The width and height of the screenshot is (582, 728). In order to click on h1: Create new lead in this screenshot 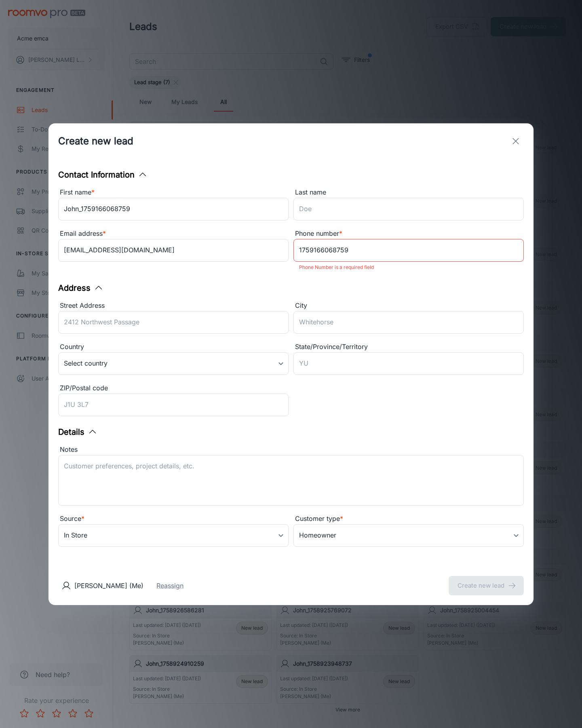, I will do `click(96, 141)`.